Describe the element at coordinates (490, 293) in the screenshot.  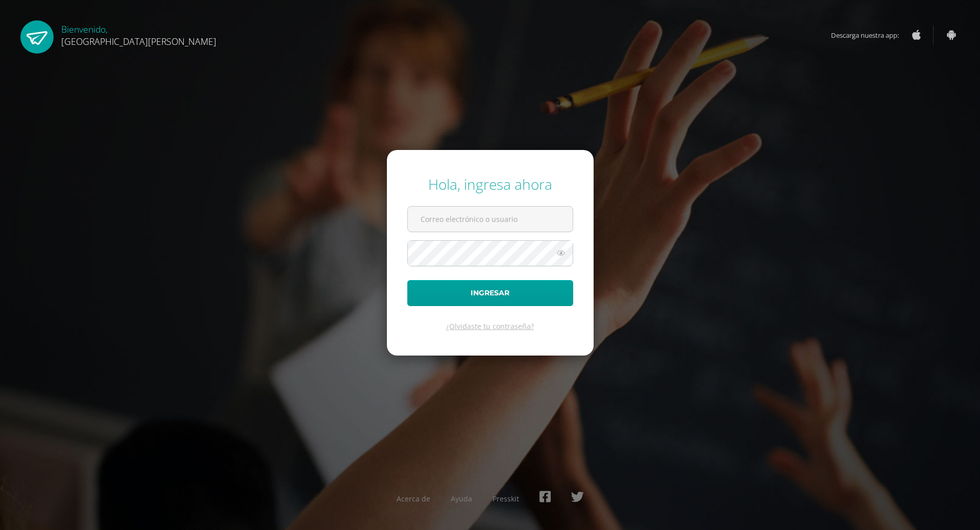
I see `button: Ingresar` at that location.